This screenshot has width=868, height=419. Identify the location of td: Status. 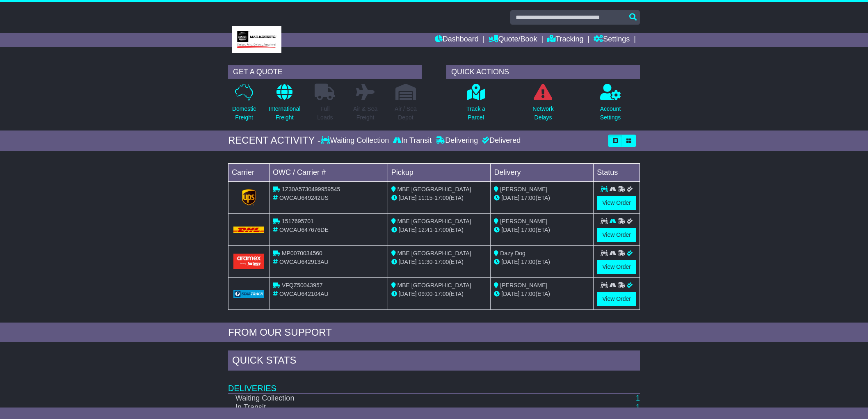
(616, 172).